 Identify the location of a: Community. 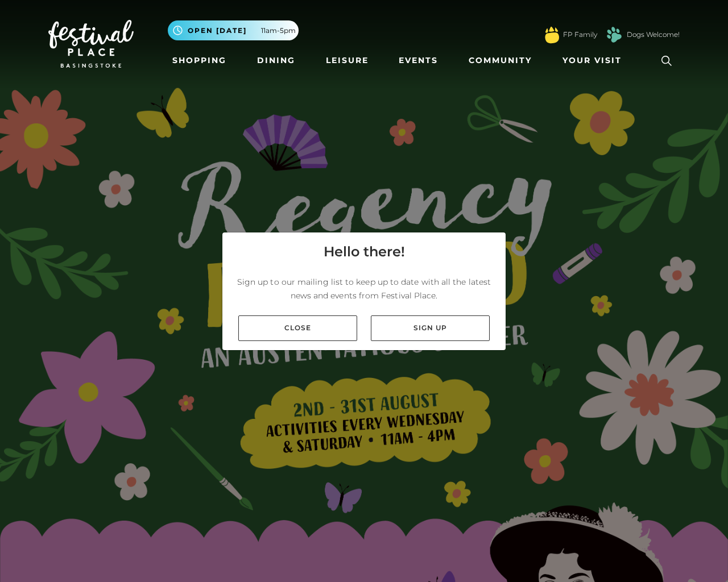
(500, 60).